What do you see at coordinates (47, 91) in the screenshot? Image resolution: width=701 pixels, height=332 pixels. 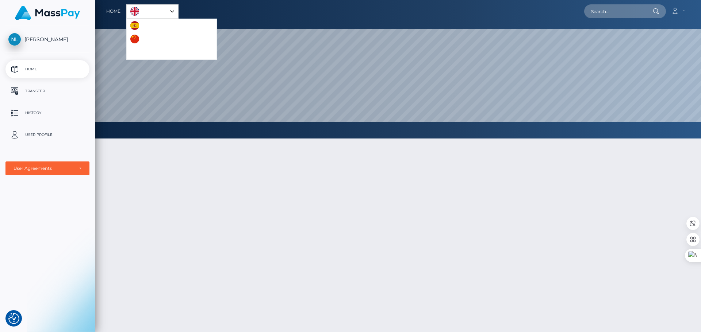 I see `p: Transfer` at bounding box center [47, 91].